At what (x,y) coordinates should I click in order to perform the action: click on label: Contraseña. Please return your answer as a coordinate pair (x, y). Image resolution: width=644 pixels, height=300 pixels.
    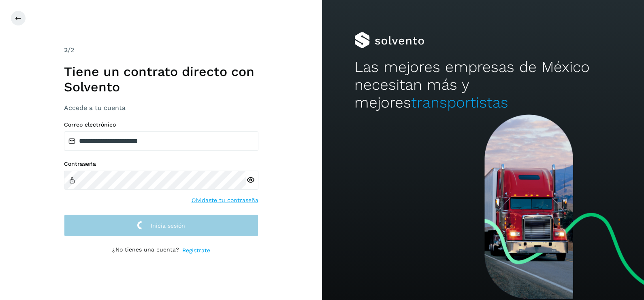
    Looking at the image, I should click on (161, 164).